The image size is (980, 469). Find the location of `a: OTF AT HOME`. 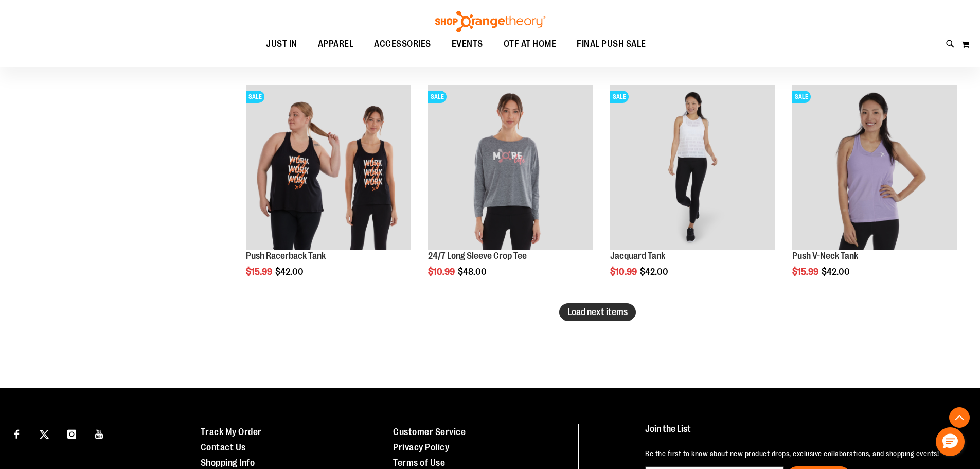

a: OTF AT HOME is located at coordinates (529, 45).